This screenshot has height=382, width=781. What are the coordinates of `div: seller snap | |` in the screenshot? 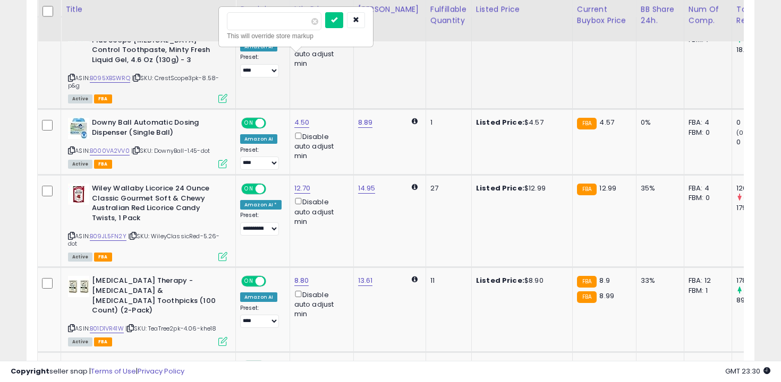 It's located at (97, 372).